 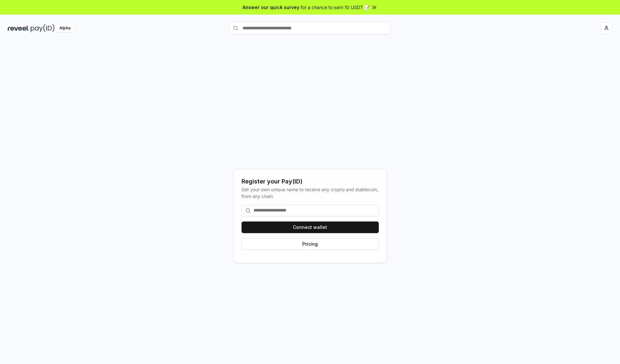 What do you see at coordinates (310, 182) in the screenshot?
I see `div: Register your Pay(ID)` at bounding box center [310, 182].